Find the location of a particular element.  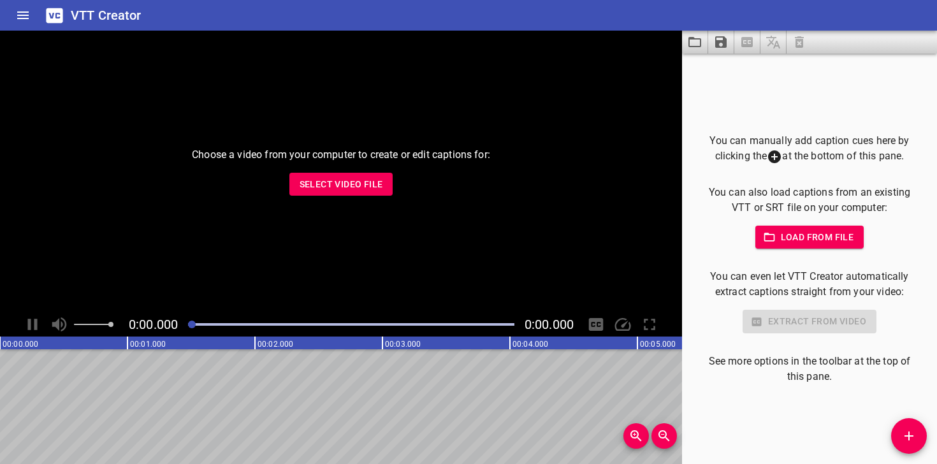

button: Load captions from file is located at coordinates (695, 42).